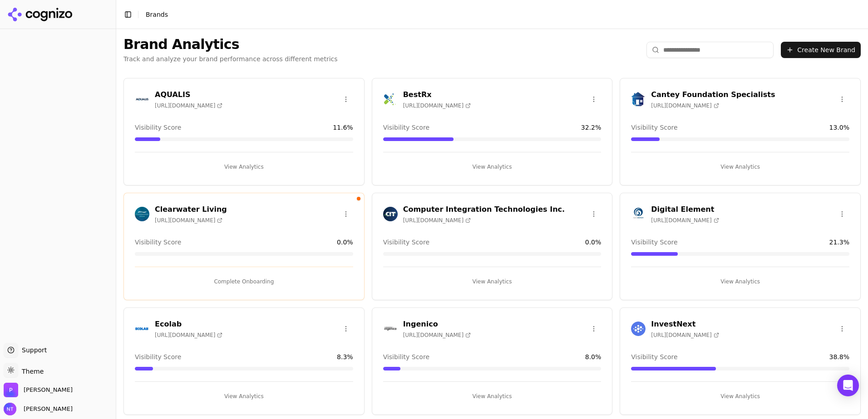 This screenshot has height=419, width=868. I want to click on span: 13.0 %, so click(839, 128).